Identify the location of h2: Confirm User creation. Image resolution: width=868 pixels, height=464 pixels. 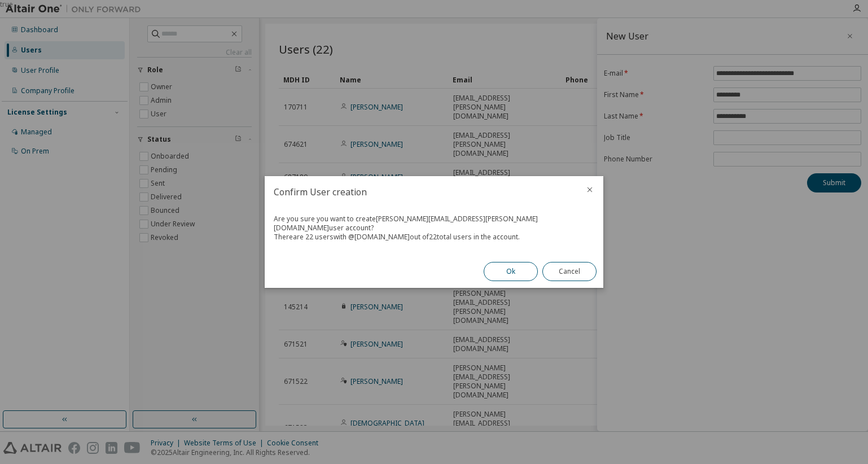
(421, 192).